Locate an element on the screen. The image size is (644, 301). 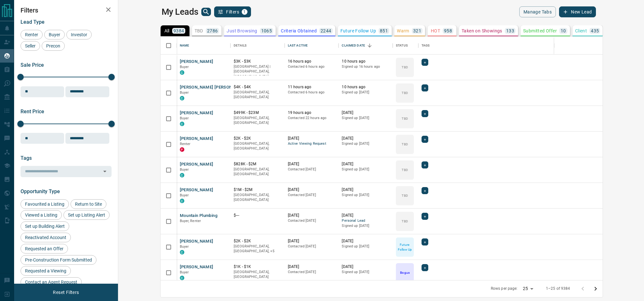
p: 9384 is located at coordinates (179, 31).